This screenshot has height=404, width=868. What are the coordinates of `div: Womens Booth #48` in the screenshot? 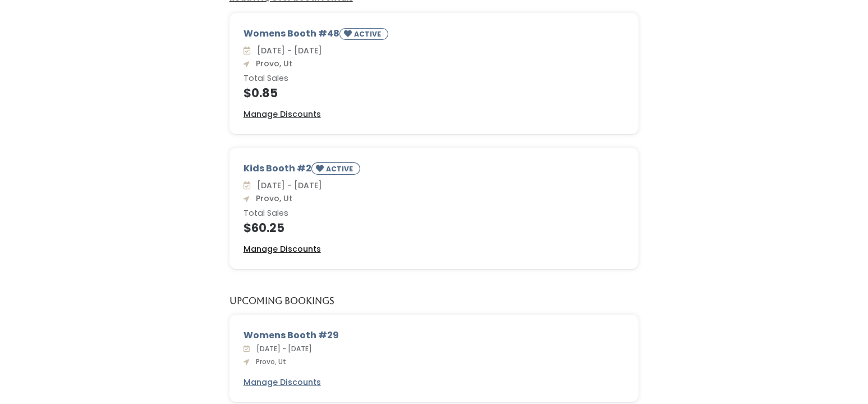 It's located at (434, 35).